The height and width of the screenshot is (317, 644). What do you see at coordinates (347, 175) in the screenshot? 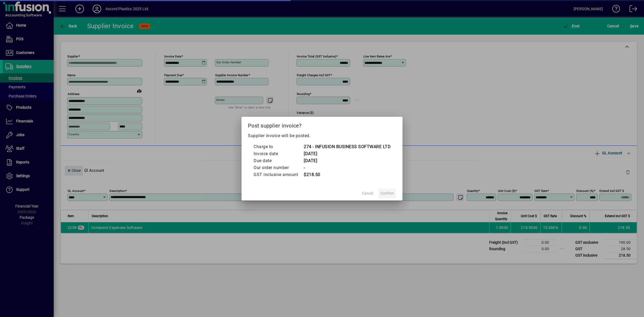
I see `td: $218.50` at bounding box center [347, 175].